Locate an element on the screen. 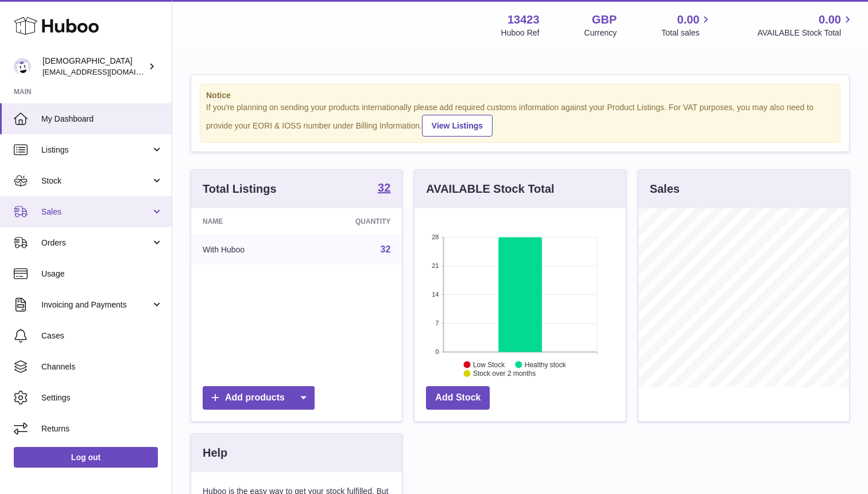 This screenshot has height=494, width=868. h3: Help is located at coordinates (214, 453).